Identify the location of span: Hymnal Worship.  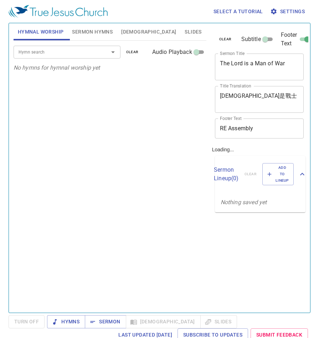
(41, 32).